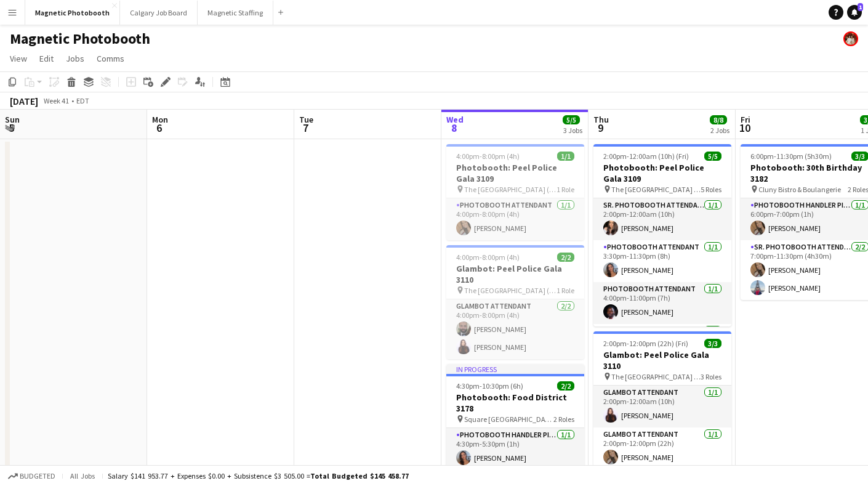 The image size is (868, 486). What do you see at coordinates (565, 156) in the screenshot?
I see `span: 1/1` at bounding box center [565, 156].